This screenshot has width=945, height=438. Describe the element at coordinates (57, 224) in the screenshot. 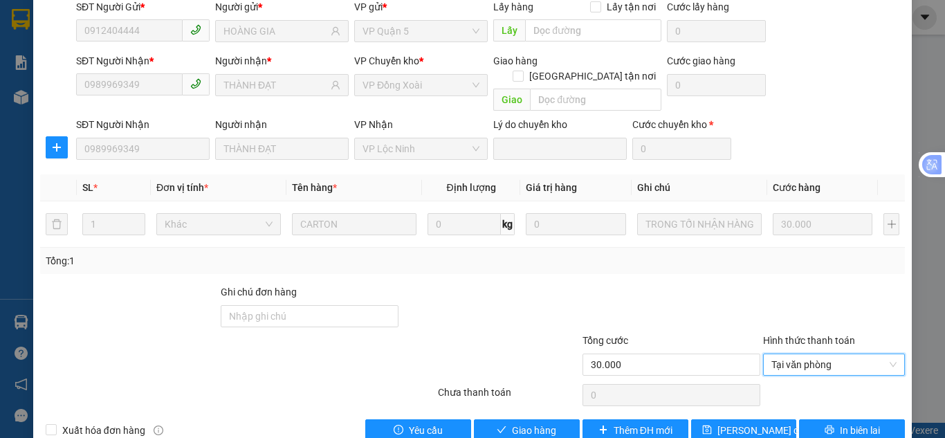

I see `button: delete` at that location.